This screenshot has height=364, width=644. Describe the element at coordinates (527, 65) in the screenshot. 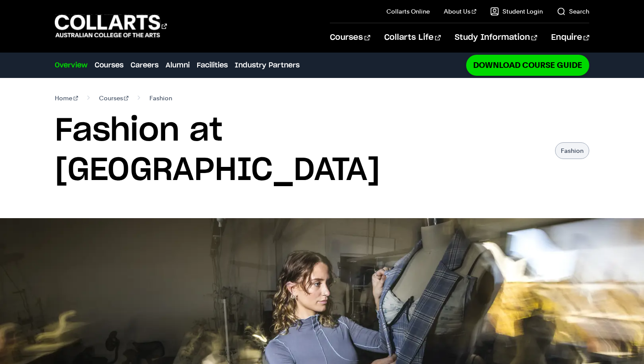

I see `a: Download Course Guide` at that location.